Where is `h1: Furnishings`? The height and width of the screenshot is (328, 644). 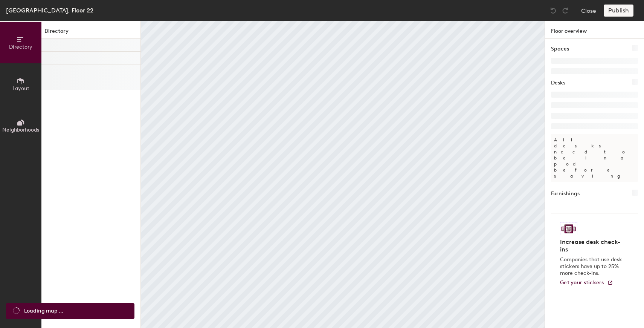 h1: Furnishings is located at coordinates (565, 194).